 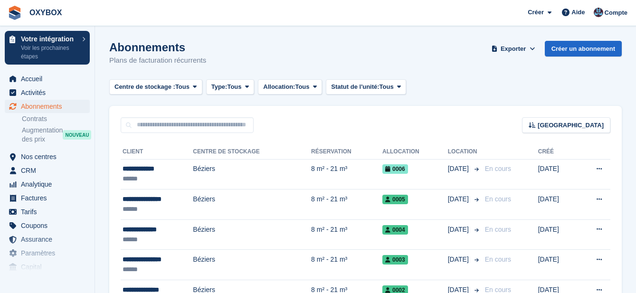 I want to click on a: OXYBOX, so click(x=46, y=12).